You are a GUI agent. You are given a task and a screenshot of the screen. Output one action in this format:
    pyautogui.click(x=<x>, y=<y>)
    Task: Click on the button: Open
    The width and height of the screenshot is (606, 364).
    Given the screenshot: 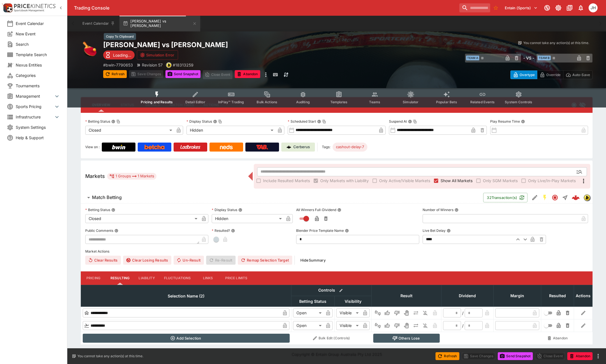 What is the action you would take?
    pyautogui.click(x=579, y=172)
    